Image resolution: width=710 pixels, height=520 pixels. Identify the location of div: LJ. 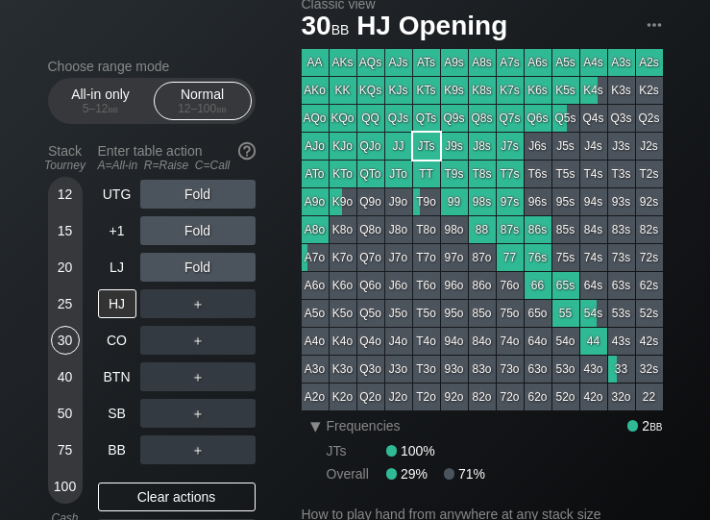
(117, 267).